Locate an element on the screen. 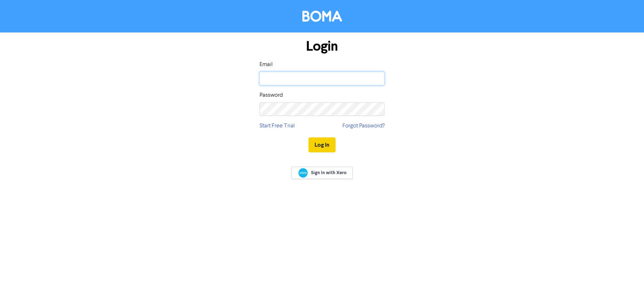  button: Log In is located at coordinates (322, 145).